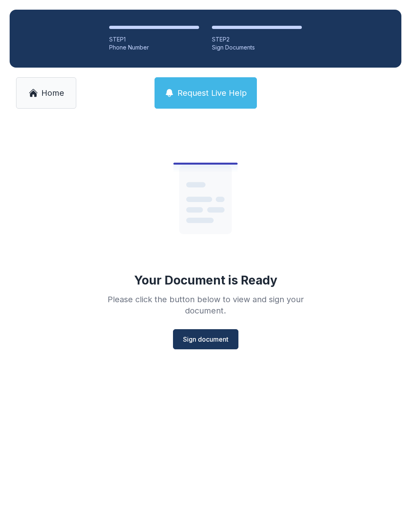  I want to click on div: Sign Documents, so click(257, 47).